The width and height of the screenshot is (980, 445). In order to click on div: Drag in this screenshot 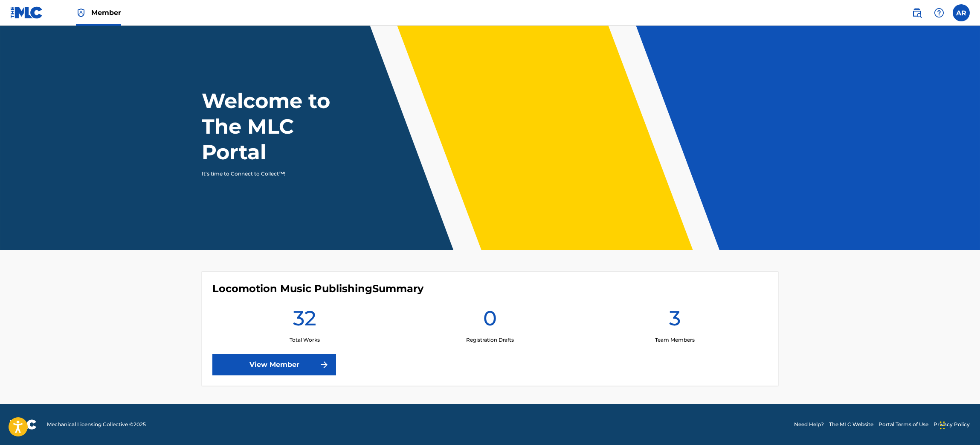, I will do `click(942, 425)`.